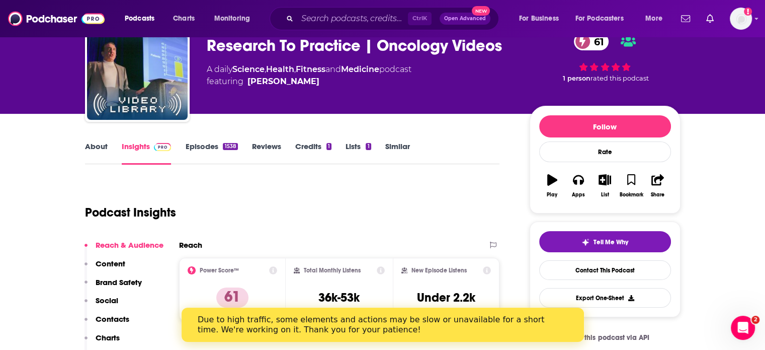  What do you see at coordinates (193, 17) in the screenshot?
I see `div: Due to high traffic, some elements and actions may be slow or unavailable for a short time. We're...` at bounding box center [193, 17].